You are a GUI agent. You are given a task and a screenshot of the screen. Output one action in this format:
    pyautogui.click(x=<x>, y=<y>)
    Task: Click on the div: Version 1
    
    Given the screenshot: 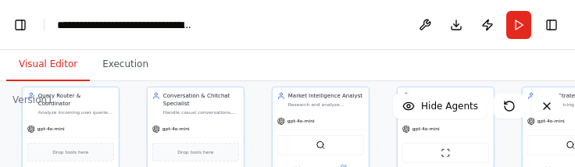 What is the action you would take?
    pyautogui.click(x=33, y=100)
    